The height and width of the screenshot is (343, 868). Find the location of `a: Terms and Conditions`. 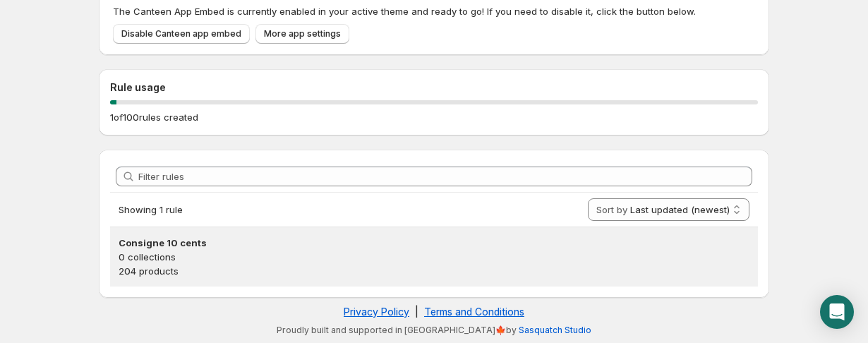

a: Terms and Conditions is located at coordinates (474, 311).